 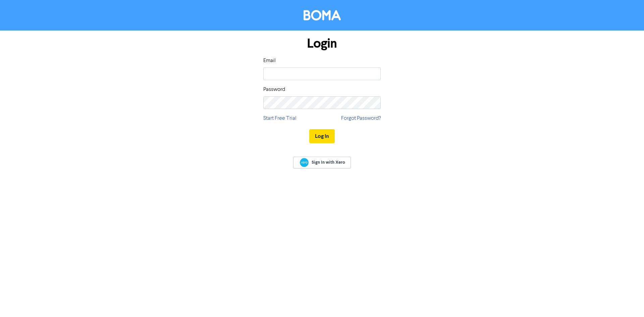 What do you see at coordinates (322, 136) in the screenshot?
I see `button: Log In` at bounding box center [322, 136].